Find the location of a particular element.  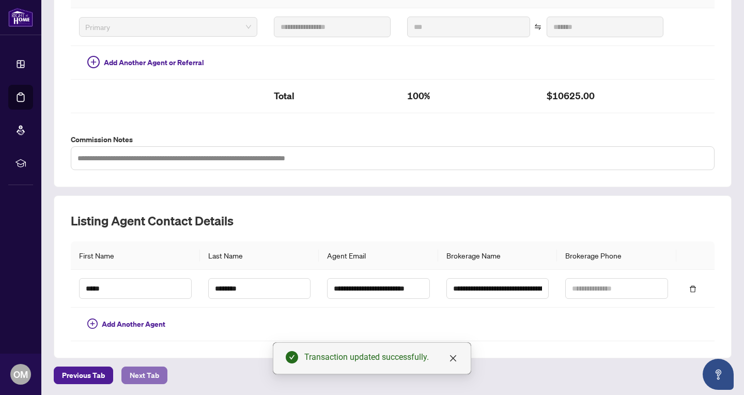

th: Agent Email is located at coordinates (378, 255).